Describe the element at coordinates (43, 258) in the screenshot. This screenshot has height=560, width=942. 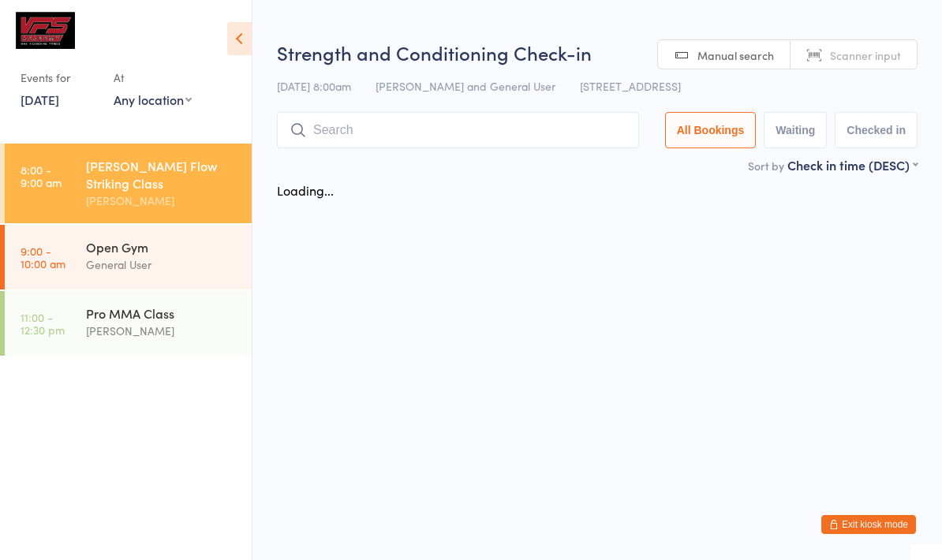
I see `time: 9:00 - 10:00 am` at that location.